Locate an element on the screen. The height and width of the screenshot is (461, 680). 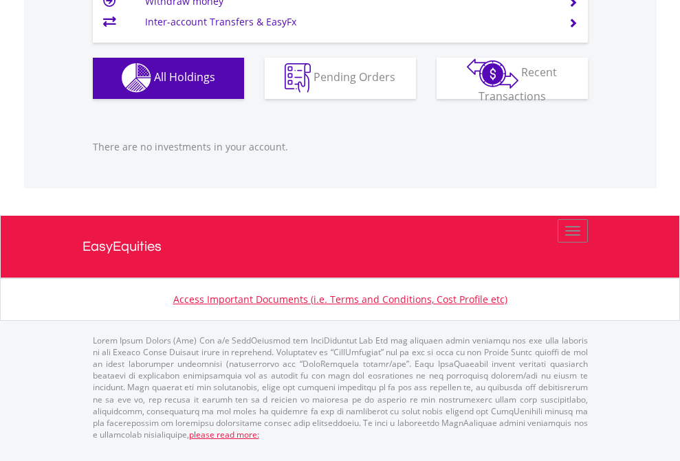
a: EasyEquities is located at coordinates (340, 247).